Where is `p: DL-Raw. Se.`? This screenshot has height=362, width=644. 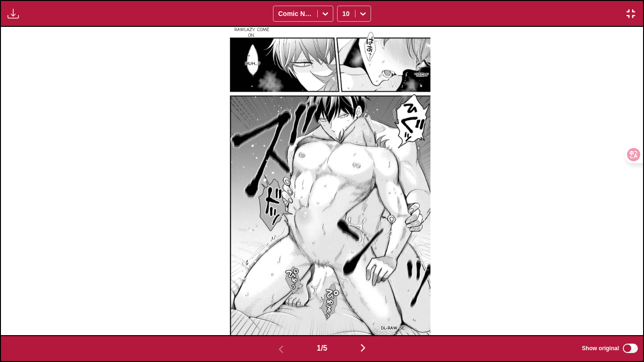
p: DL-Raw. Se. is located at coordinates (393, 328).